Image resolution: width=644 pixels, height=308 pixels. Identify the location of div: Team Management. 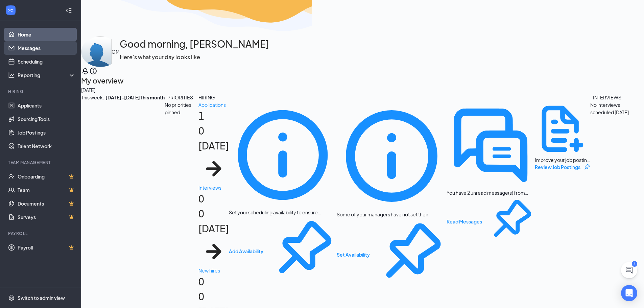
(41, 162).